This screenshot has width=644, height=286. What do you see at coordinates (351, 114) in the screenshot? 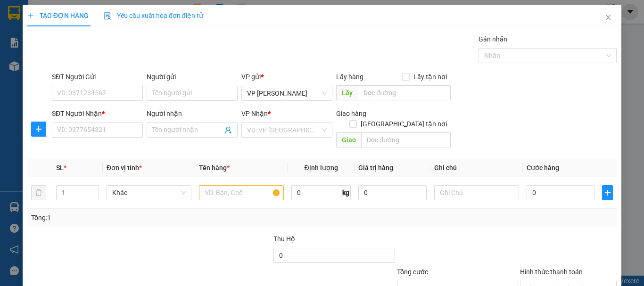
I see `span: Giao hàng` at bounding box center [351, 114].